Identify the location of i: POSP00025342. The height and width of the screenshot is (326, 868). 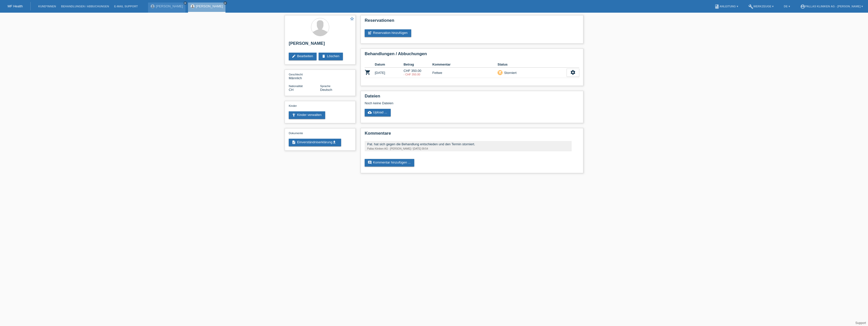
(368, 73).